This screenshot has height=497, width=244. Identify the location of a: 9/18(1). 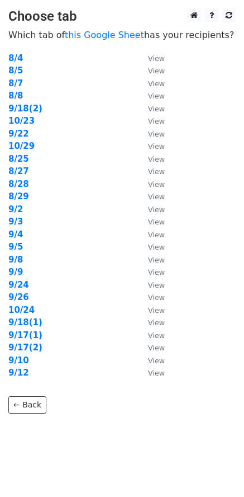
(25, 322).